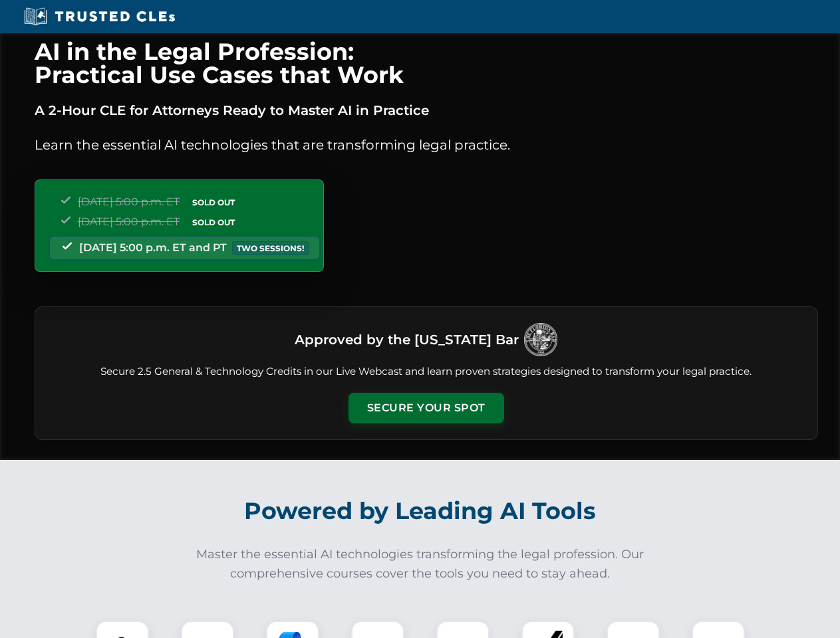 The height and width of the screenshot is (638, 840). What do you see at coordinates (426, 145) in the screenshot?
I see `p: Learn the essential AI technologies that are transforming legal practice.` at bounding box center [426, 145].